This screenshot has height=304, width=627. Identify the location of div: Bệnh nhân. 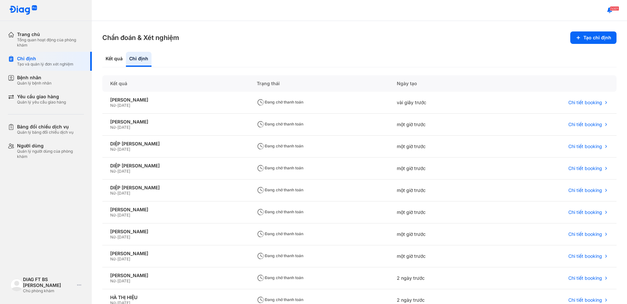
(34, 78).